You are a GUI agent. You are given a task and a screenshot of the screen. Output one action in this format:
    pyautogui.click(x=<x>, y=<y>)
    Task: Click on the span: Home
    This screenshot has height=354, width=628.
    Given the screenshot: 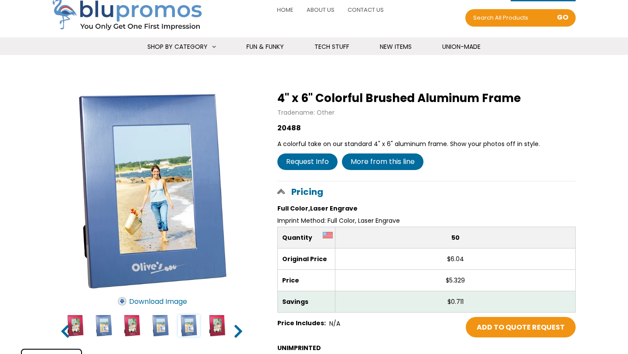 What is the action you would take?
    pyautogui.click(x=285, y=10)
    